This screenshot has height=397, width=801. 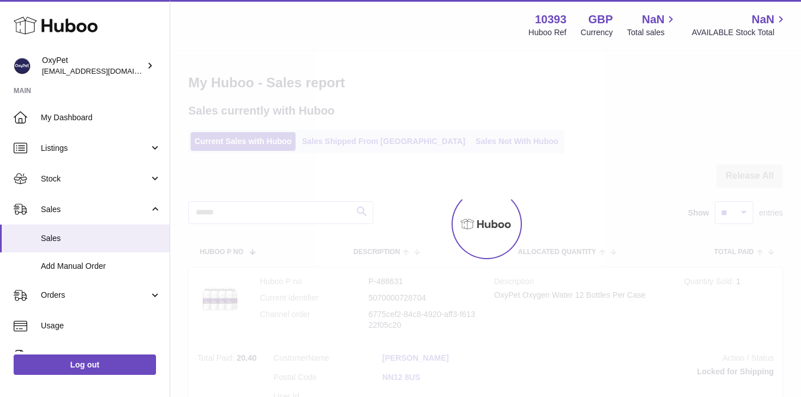 I want to click on span: Orders, so click(x=95, y=295).